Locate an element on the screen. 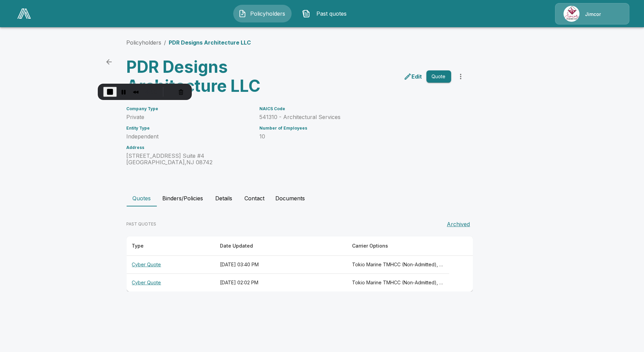 The height and width of the screenshot is (352, 644). th: Date Updated is located at coordinates (280, 246).